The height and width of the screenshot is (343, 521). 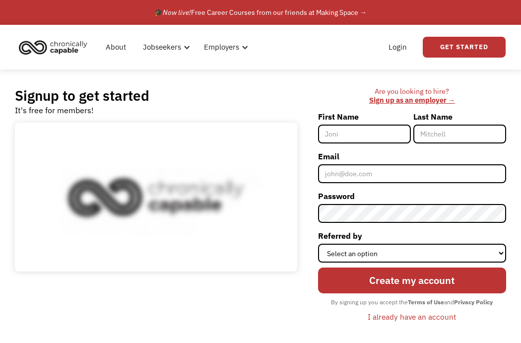 What do you see at coordinates (55, 47) in the screenshot?
I see `a: home` at bounding box center [55, 47].